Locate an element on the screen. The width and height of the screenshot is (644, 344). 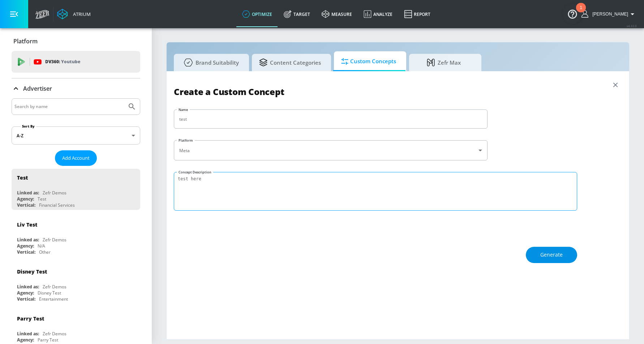
div: Liv Test is located at coordinates (27, 224).